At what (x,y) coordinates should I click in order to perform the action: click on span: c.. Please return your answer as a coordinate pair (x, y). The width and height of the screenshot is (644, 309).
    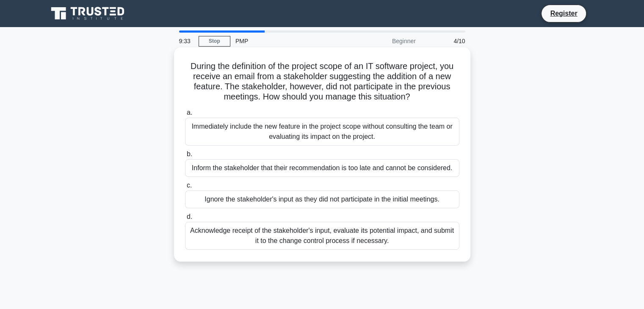
    Looking at the image, I should click on (189, 185).